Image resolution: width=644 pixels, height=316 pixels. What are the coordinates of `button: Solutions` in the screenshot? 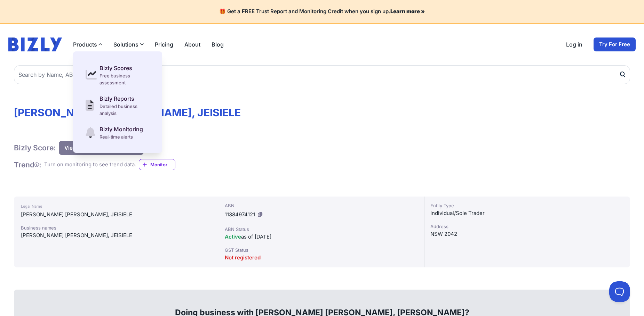 It's located at (129, 45).